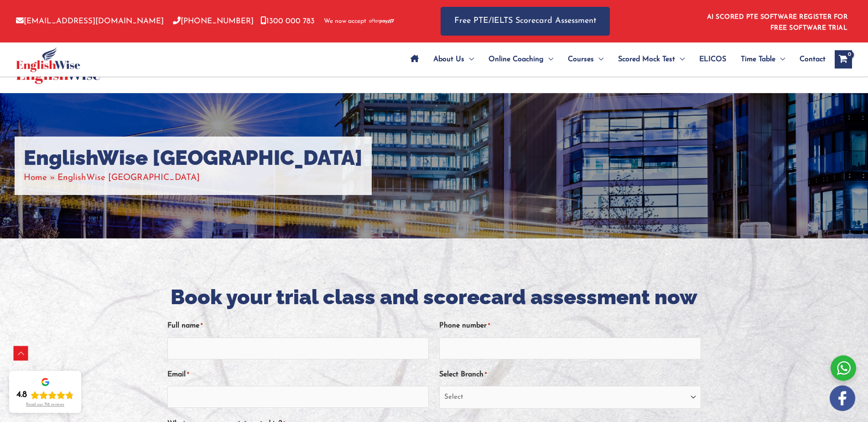 The image size is (868, 422). I want to click on div: Rating: 4.8 out of 5, so click(45, 395).